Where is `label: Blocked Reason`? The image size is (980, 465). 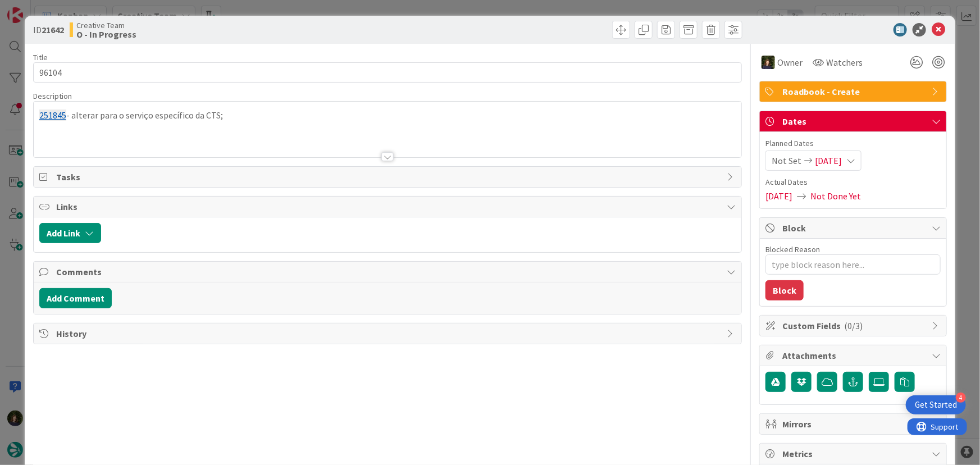
label: Blocked Reason is located at coordinates (793, 249).